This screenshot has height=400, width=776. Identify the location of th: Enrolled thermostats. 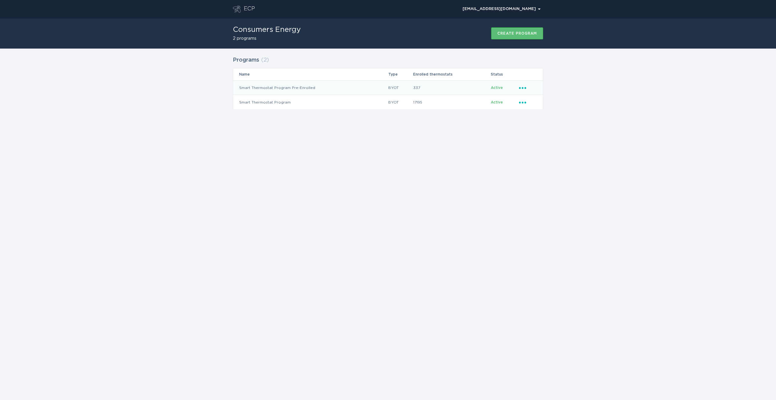
(452, 74).